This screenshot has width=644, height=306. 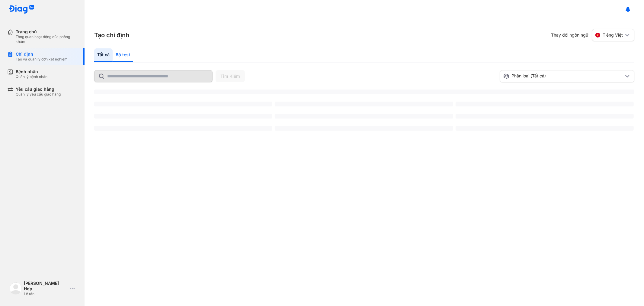 I want to click on div: Tất cả, so click(x=103, y=55).